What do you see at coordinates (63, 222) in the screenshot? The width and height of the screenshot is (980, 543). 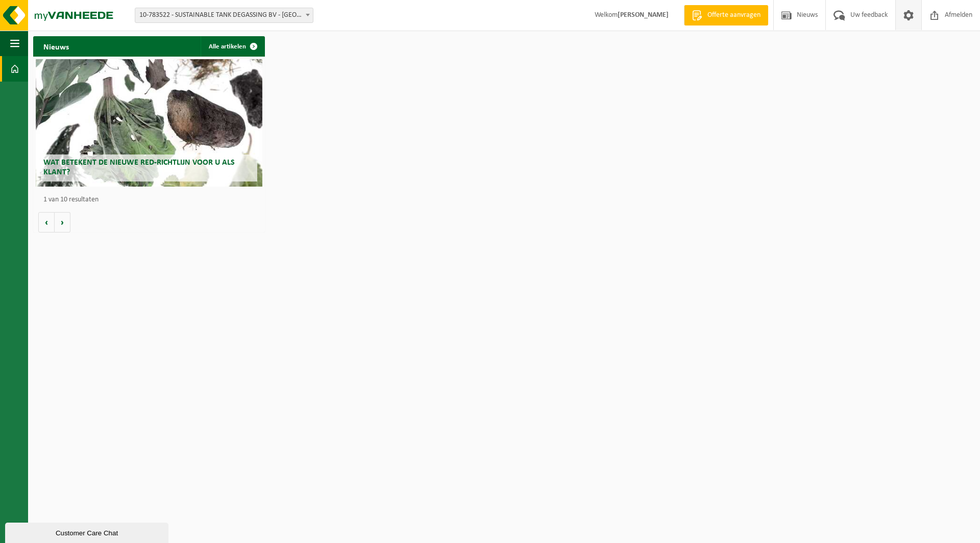 I see `button: Volgende` at bounding box center [63, 222].